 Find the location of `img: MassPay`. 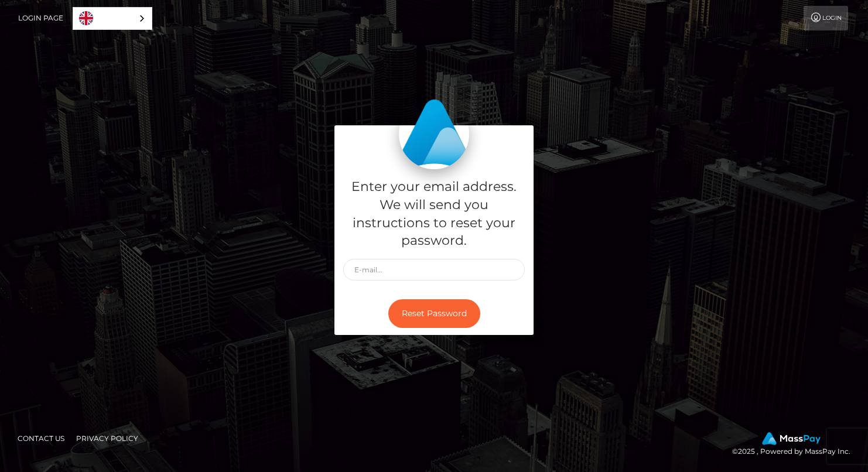

img: MassPay is located at coordinates (791, 439).